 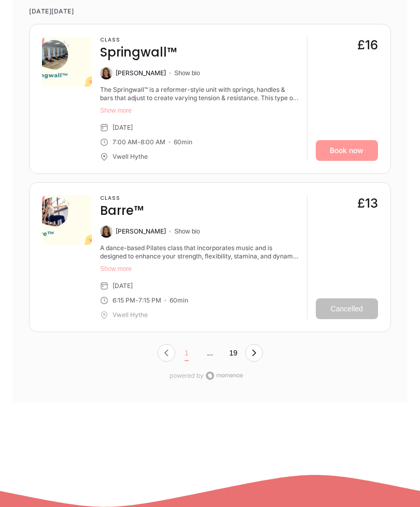 I want to click on div: 6:15 PM, so click(x=124, y=301).